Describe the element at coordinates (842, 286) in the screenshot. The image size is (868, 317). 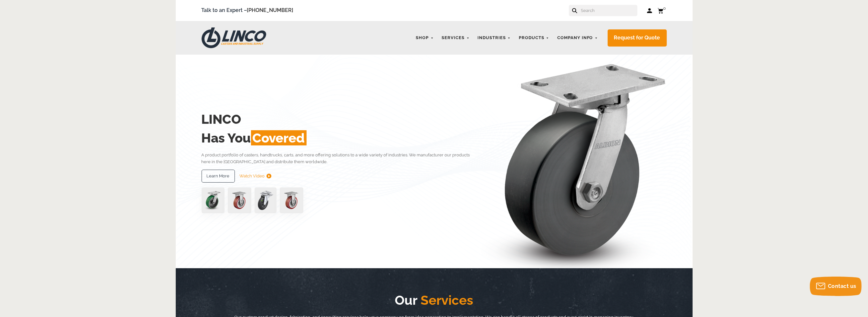
I see `span: Contact us` at that location.